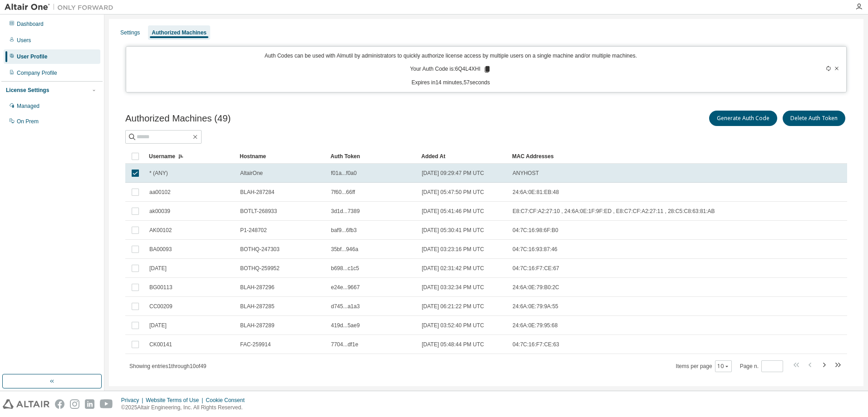  What do you see at coordinates (27, 91) in the screenshot?
I see `div: License Settings` at bounding box center [27, 91].